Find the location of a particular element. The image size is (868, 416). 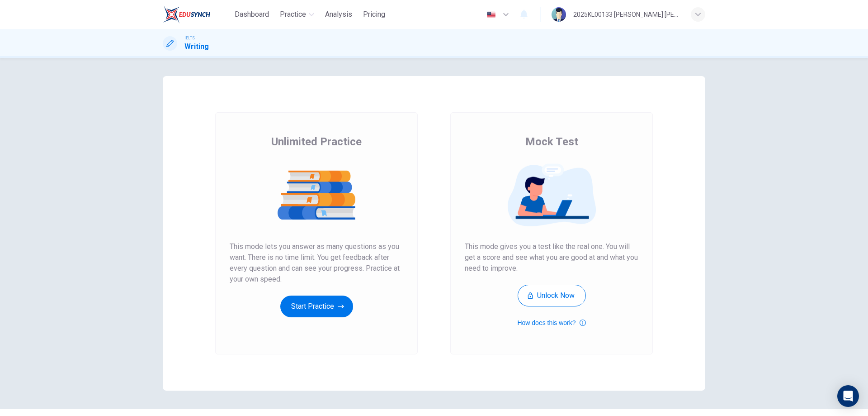

span: Pricing is located at coordinates (374, 14).